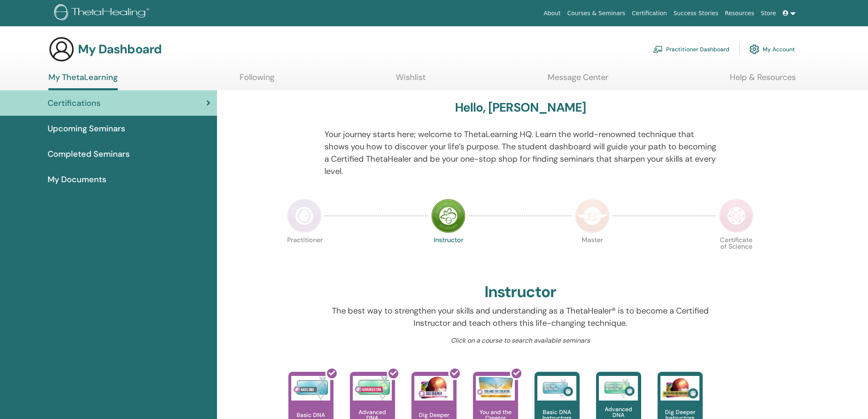  I want to click on span: Upcoming Seminars, so click(86, 128).